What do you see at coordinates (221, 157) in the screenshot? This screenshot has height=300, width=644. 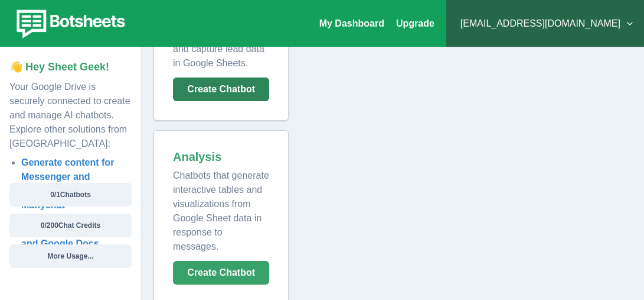 I see `h2: Analysis` at bounding box center [221, 157].